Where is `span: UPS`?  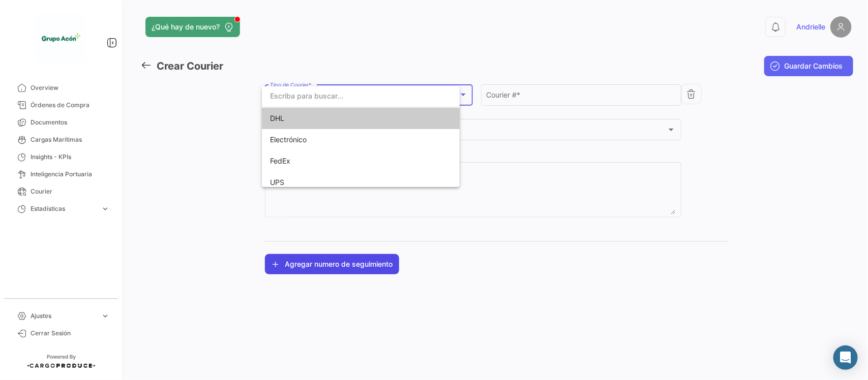 span: UPS is located at coordinates (277, 182).